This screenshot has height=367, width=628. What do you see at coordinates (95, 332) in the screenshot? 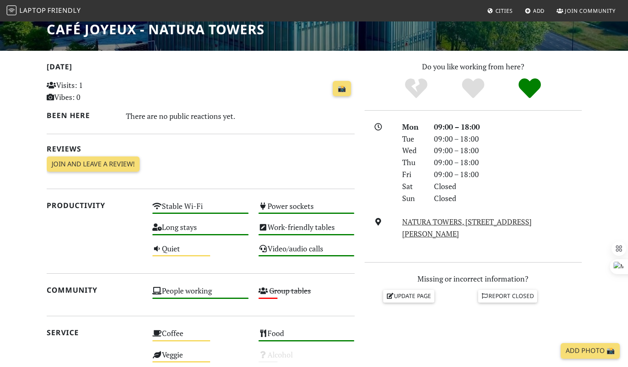
I see `h2: Service` at bounding box center [95, 332].